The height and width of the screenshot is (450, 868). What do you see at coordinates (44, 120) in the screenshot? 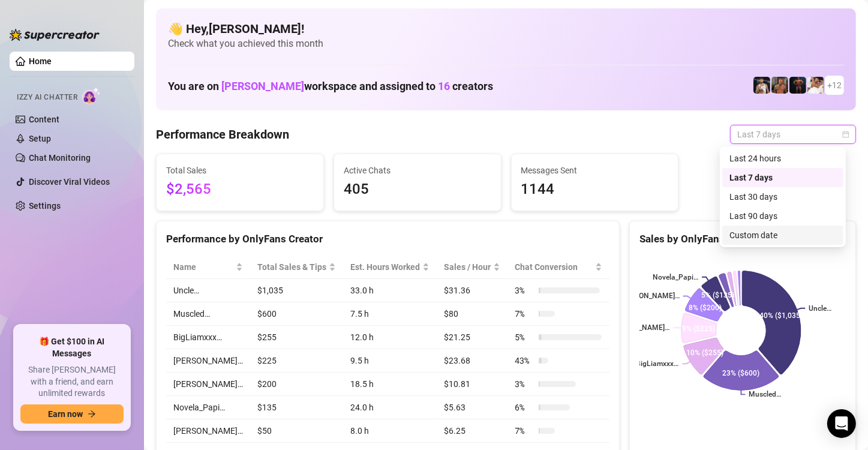
I see `a: Content` at bounding box center [44, 120].